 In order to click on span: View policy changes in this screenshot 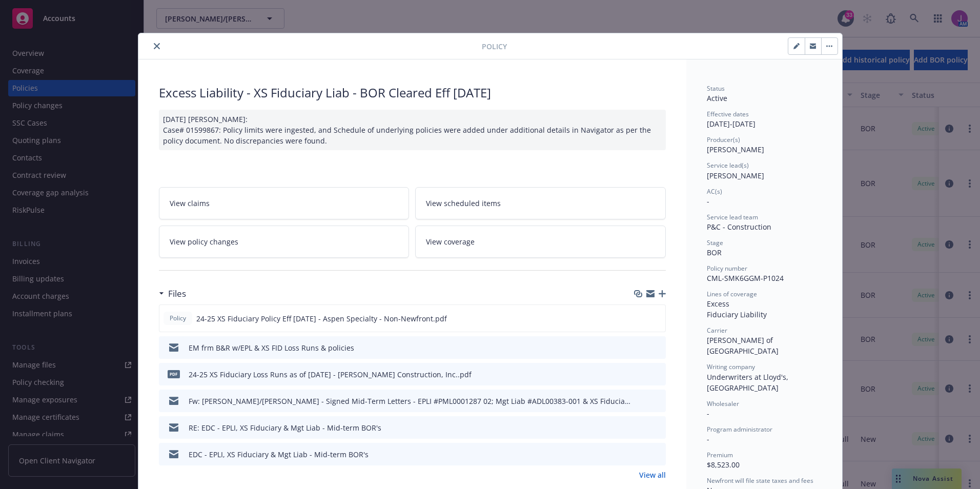, I will do `click(204, 241)`.